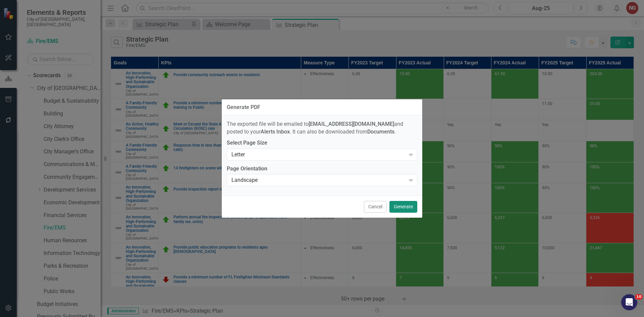  I want to click on button: Cancel, so click(375, 207).